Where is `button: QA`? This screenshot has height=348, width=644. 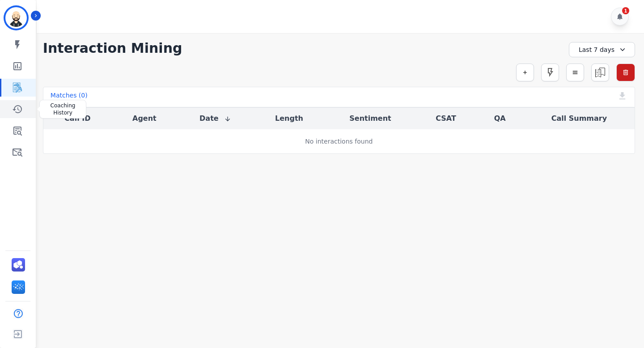
button: QA is located at coordinates (500, 118).